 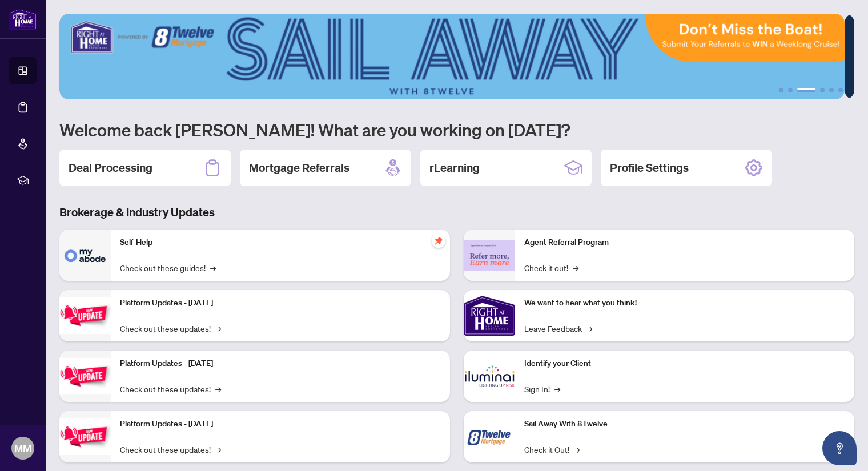 What do you see at coordinates (23, 448) in the screenshot?
I see `span: MM` at bounding box center [23, 448].